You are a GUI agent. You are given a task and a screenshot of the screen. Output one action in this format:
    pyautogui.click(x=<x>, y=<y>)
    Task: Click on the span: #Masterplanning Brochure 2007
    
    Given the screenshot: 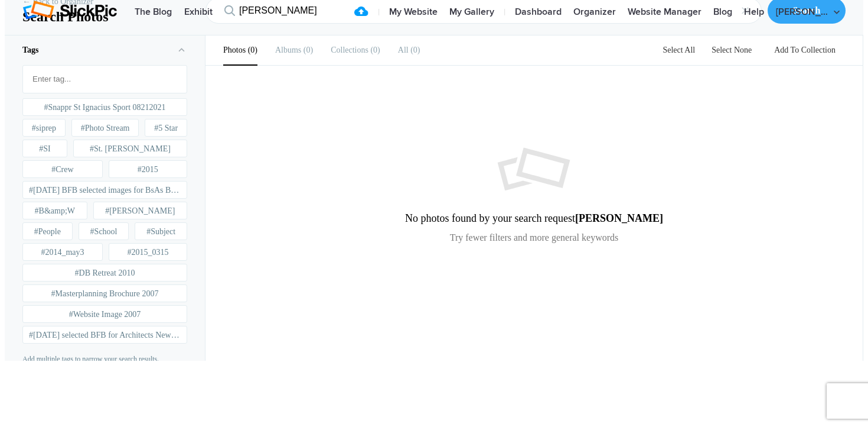 What is the action you would take?
    pyautogui.click(x=105, y=294)
    